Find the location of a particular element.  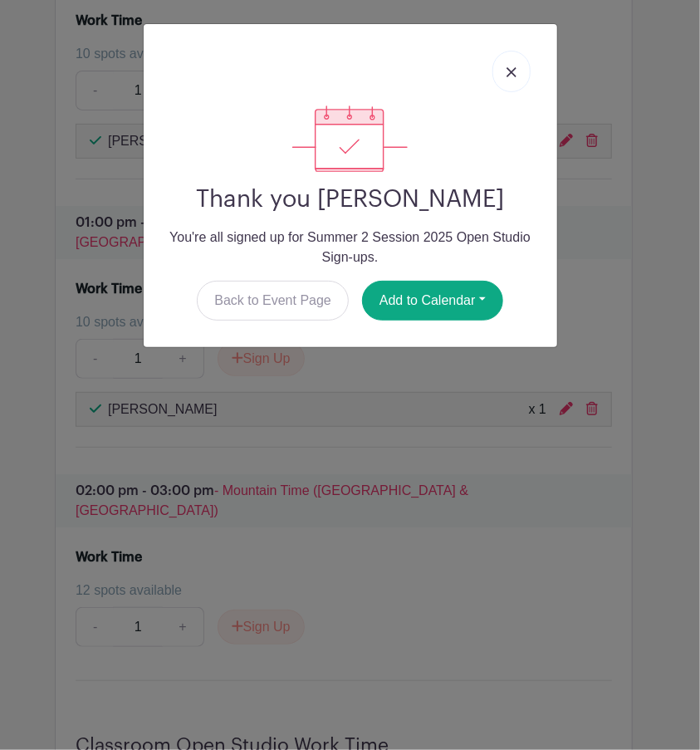

img: signup_complete-c468d5dda3e2740ee63a24cb0ba0d3ce5d8a4ecd24259e683200fb1569d990c8.svg is located at coordinates (350, 138).